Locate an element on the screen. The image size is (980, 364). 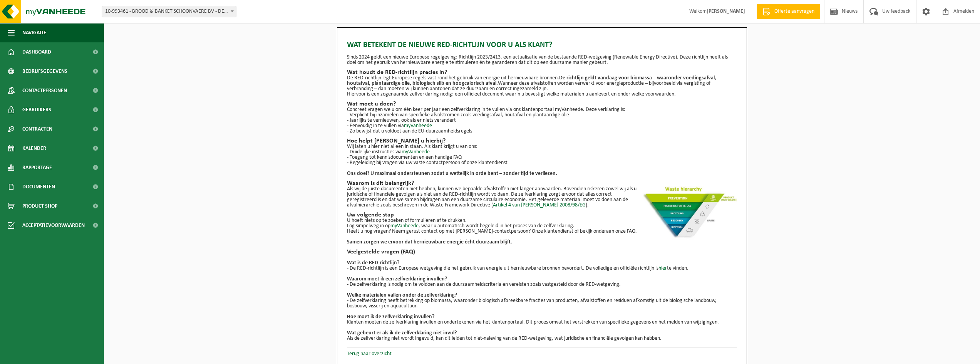
h2: Wat moet u doen? is located at coordinates (542, 104).